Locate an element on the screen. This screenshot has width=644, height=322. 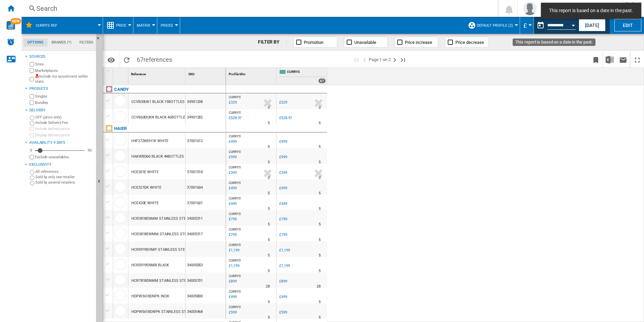
div: CCVB30UK1 BLACK 19BOTTLES is located at coordinates (158, 102).